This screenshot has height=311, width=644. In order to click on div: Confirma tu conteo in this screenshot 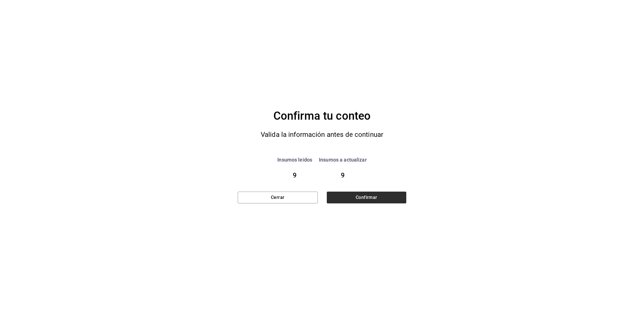, I will do `click(322, 116)`.